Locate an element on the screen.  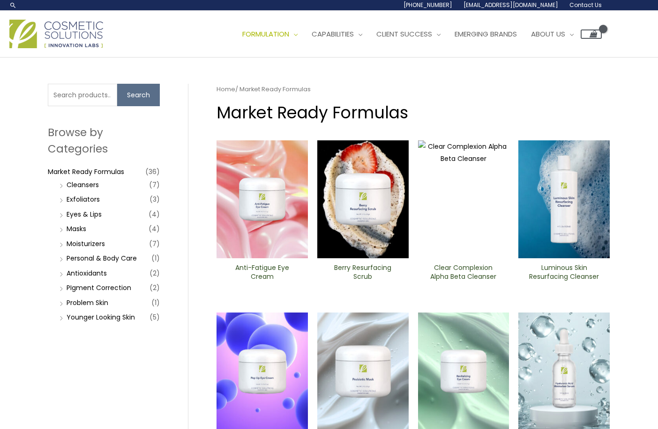
a: Emerging Brands is located at coordinates (485, 34).